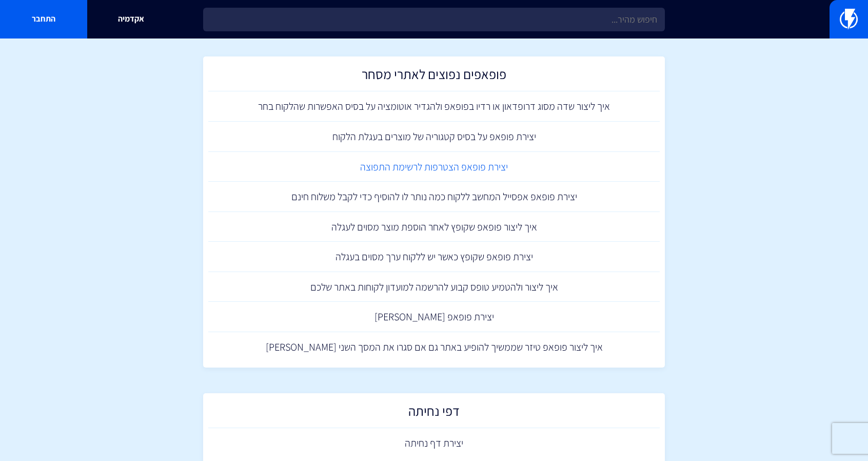  I want to click on a: יצירת פופאפ שקופץ כאשר יש ללקוח ערך מסוים בעגלה, so click(434, 257).